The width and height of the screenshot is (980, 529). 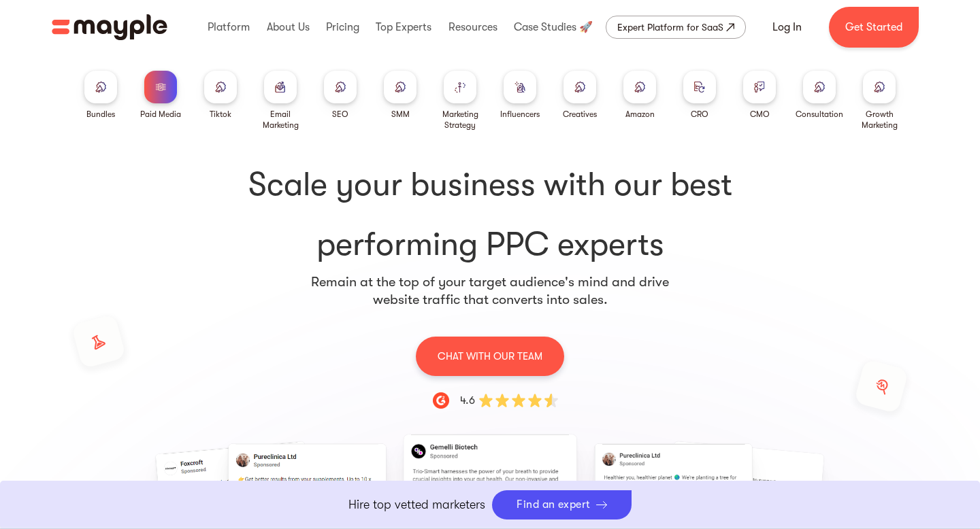 I want to click on div: Consultation, so click(x=819, y=114).